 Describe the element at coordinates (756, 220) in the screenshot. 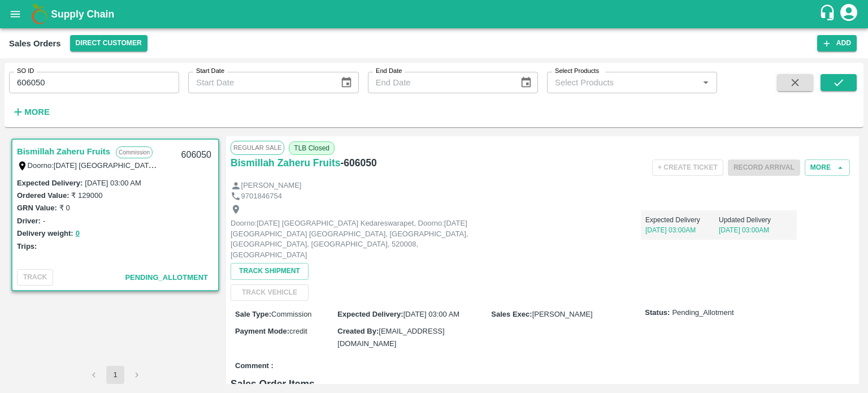

I see `p: Updated Delivery` at that location.